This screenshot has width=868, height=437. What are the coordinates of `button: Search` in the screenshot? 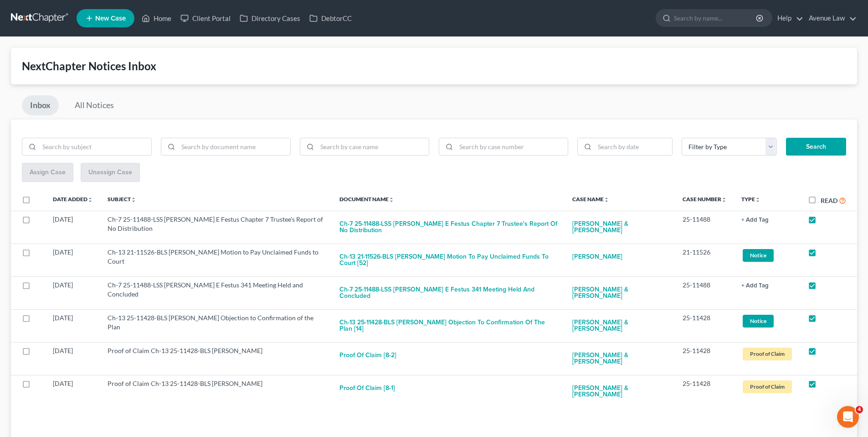 It's located at (816, 147).